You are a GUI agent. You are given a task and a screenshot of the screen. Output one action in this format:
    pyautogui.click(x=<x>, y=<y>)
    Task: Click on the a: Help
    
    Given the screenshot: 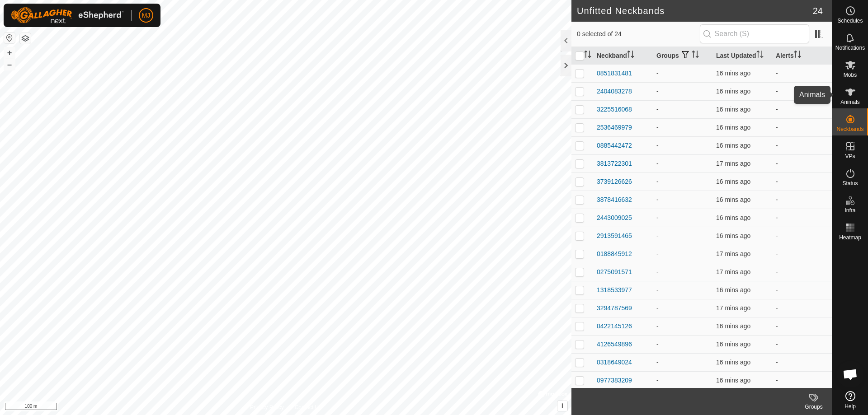 What is the action you would take?
    pyautogui.click(x=850, y=401)
    